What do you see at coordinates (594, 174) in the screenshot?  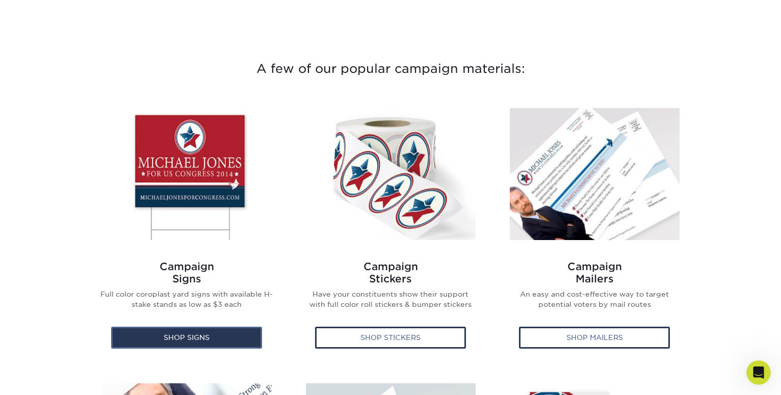 I see `img: Political Every Door Direct Mail Postcards` at bounding box center [594, 174].